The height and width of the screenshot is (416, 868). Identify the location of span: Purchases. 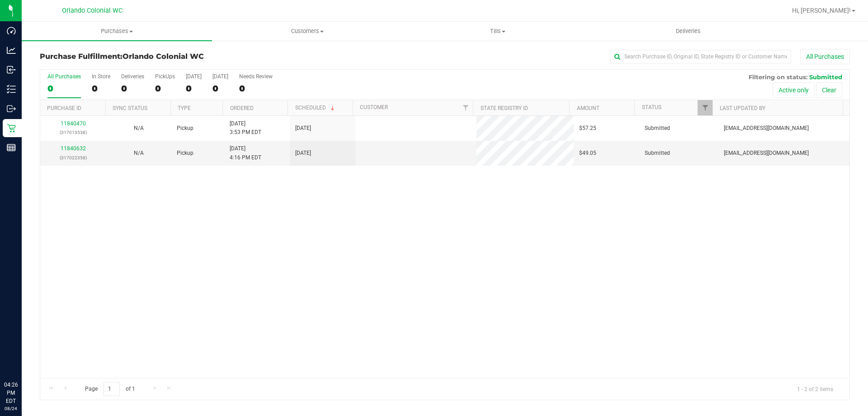
(117, 31).